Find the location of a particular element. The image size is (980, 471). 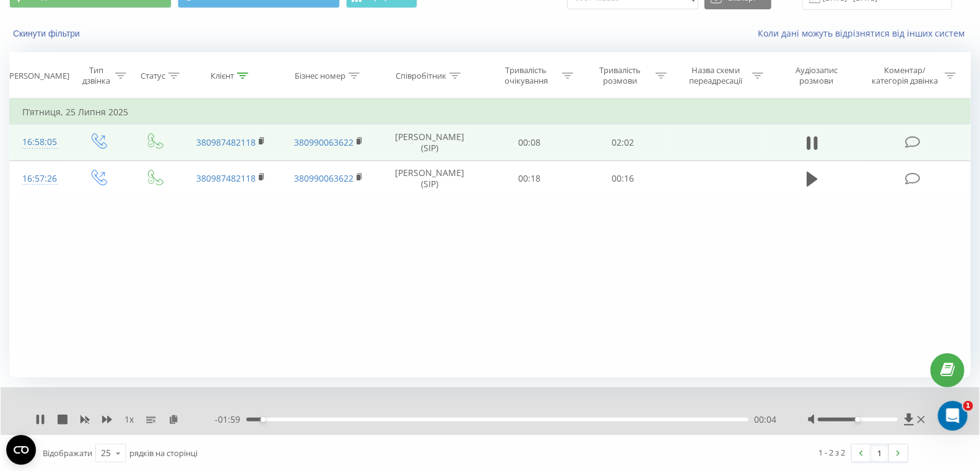

span: - 01:59 is located at coordinates (230, 420).